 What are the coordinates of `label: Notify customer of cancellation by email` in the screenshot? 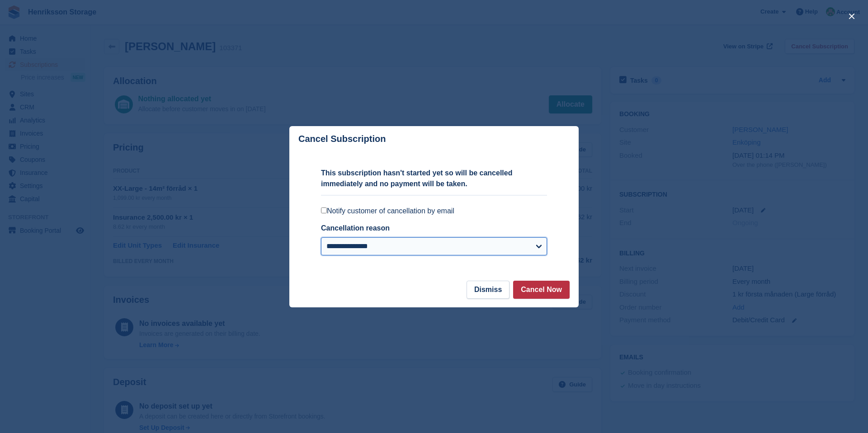 It's located at (434, 211).